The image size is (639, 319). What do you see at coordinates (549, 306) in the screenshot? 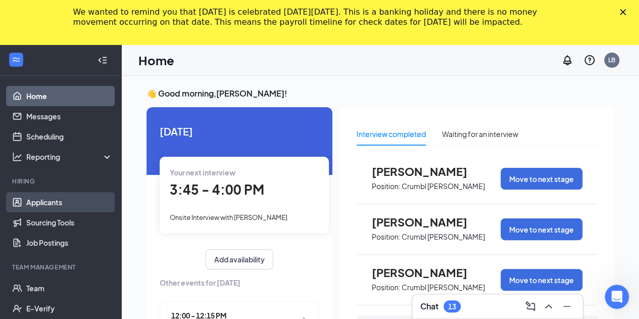
I see `button: ChevronUp` at bounding box center [549, 306].